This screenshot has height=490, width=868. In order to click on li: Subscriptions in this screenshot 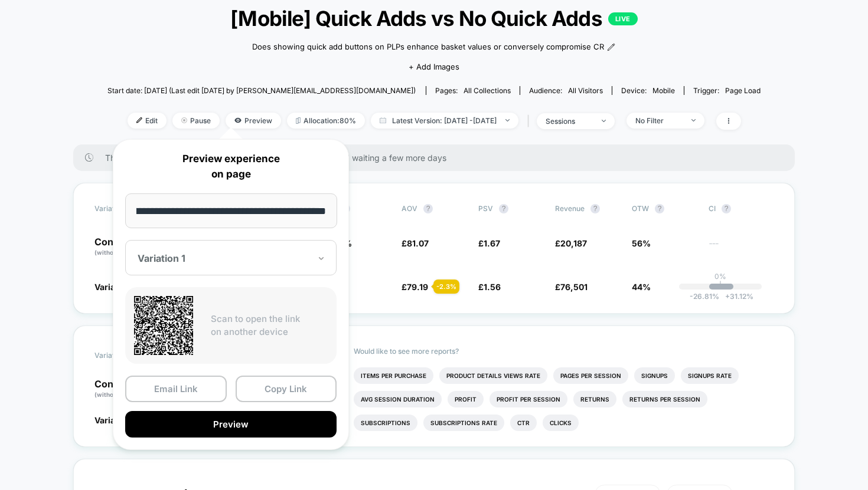, I will do `click(386, 423)`.